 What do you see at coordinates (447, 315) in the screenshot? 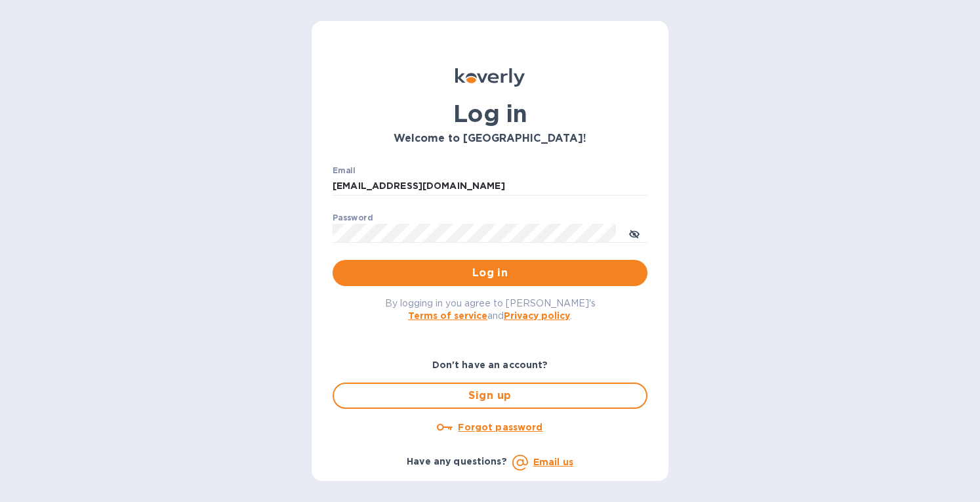
I see `a: Terms of service` at bounding box center [447, 315].